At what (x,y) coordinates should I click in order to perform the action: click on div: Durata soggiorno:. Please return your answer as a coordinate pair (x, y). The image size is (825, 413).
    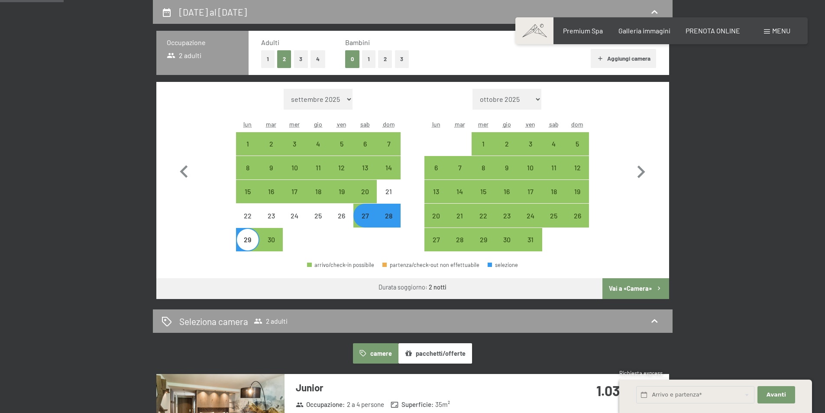
    Looking at the image, I should click on (412, 287).